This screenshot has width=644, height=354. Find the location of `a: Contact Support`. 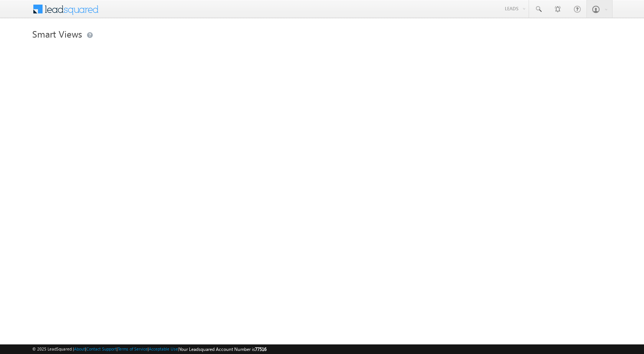

a: Contact Support is located at coordinates (101, 348).